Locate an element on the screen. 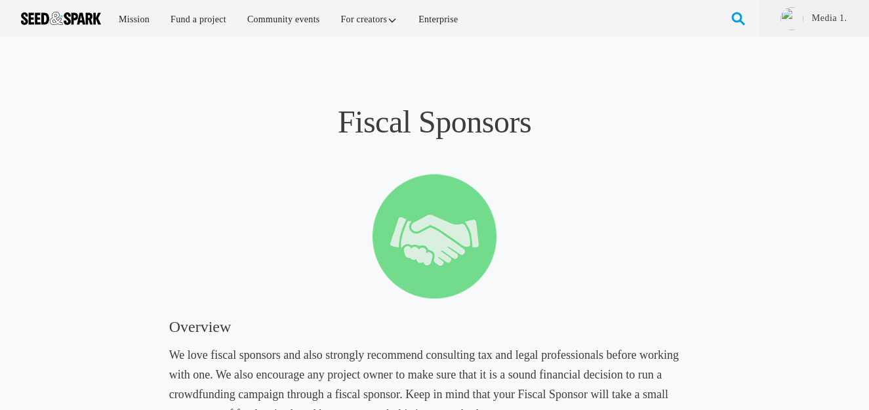 The width and height of the screenshot is (869, 410). a: For creators is located at coordinates (369, 19).